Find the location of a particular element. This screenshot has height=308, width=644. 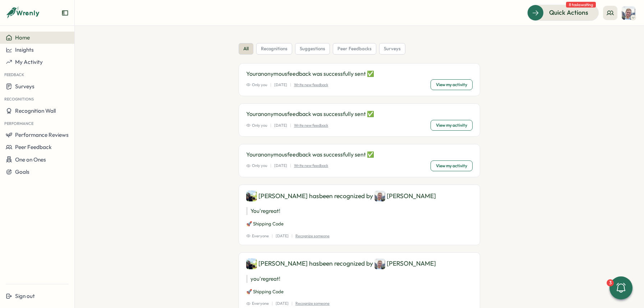

span: recognitions is located at coordinates (274, 49).